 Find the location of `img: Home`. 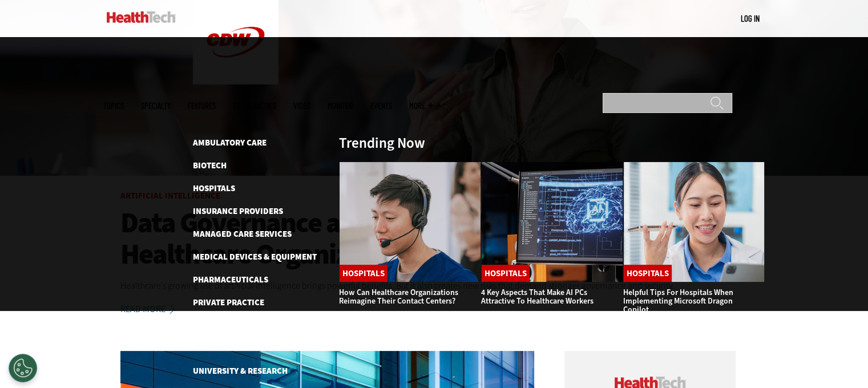

img: Home is located at coordinates (141, 17).